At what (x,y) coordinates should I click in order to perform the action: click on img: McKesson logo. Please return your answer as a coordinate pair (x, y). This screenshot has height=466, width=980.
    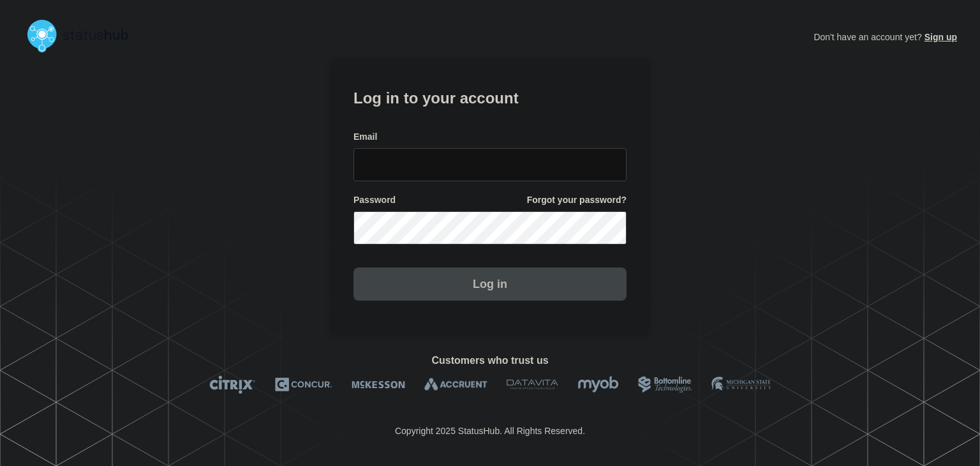
    Looking at the image, I should click on (378, 385).